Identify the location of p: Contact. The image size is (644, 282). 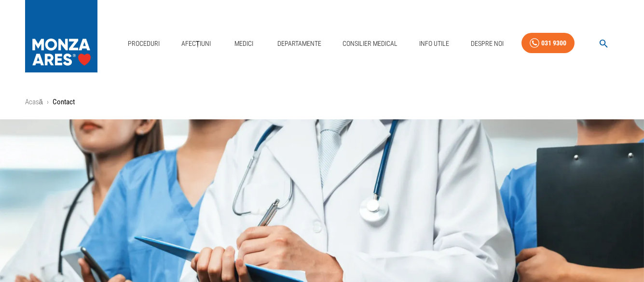
(64, 102).